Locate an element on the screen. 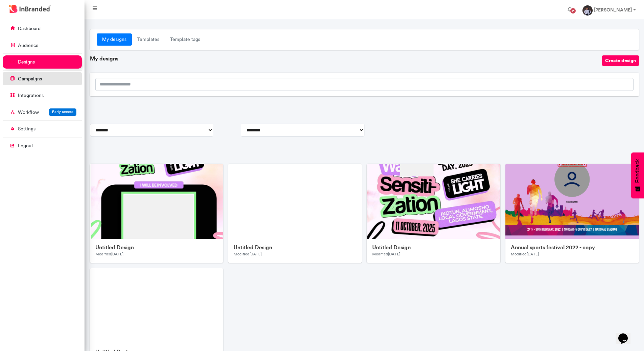 The image size is (644, 351). a: Templates is located at coordinates (148, 39).